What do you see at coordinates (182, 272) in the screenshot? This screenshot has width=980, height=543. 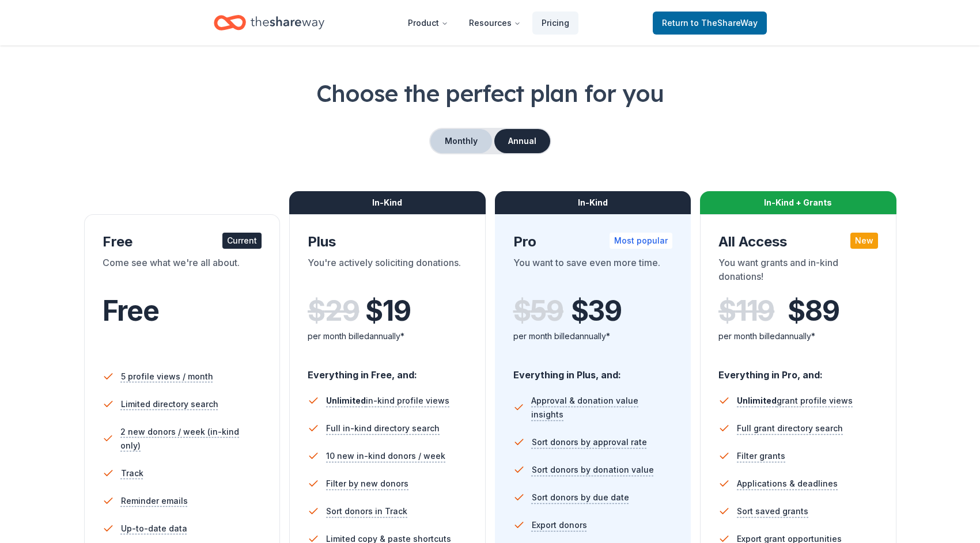 I see `div: Come see what we're all about.` at bounding box center [182, 272].